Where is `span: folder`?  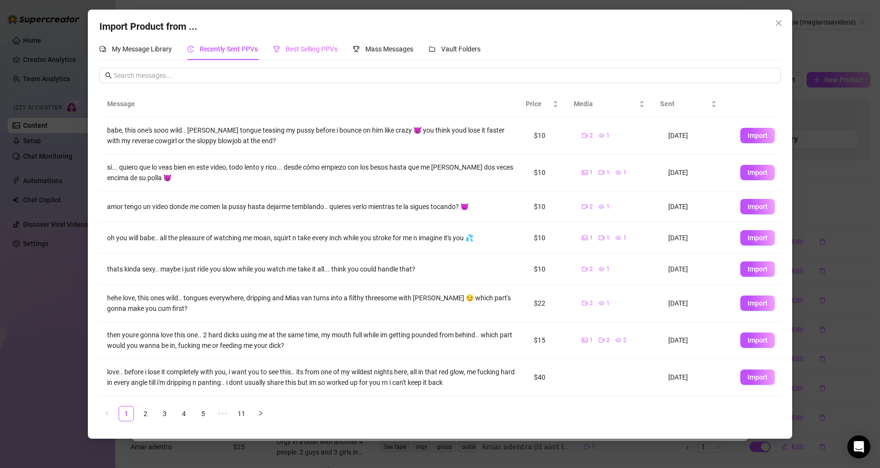
span: folder is located at coordinates (432, 49).